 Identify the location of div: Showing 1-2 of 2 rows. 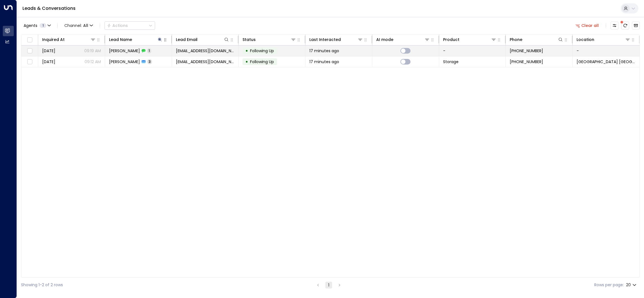
(42, 285).